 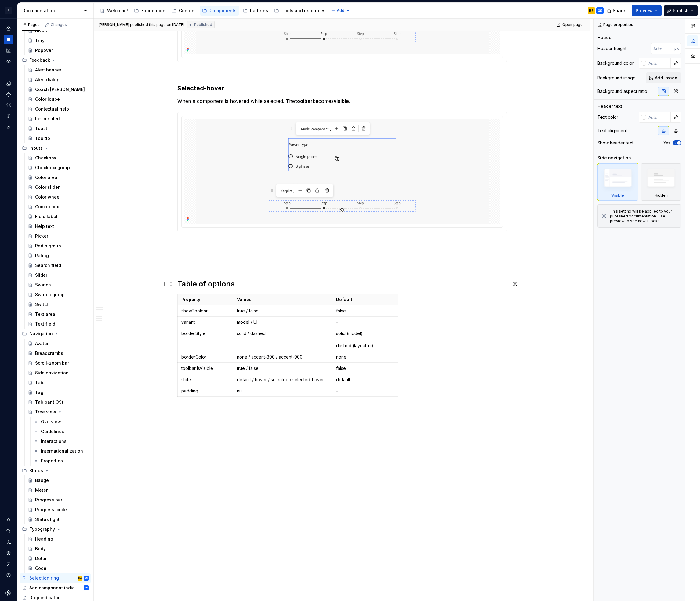 What do you see at coordinates (9, 531) in the screenshot?
I see `button: Search ⌘K` at bounding box center [9, 531].